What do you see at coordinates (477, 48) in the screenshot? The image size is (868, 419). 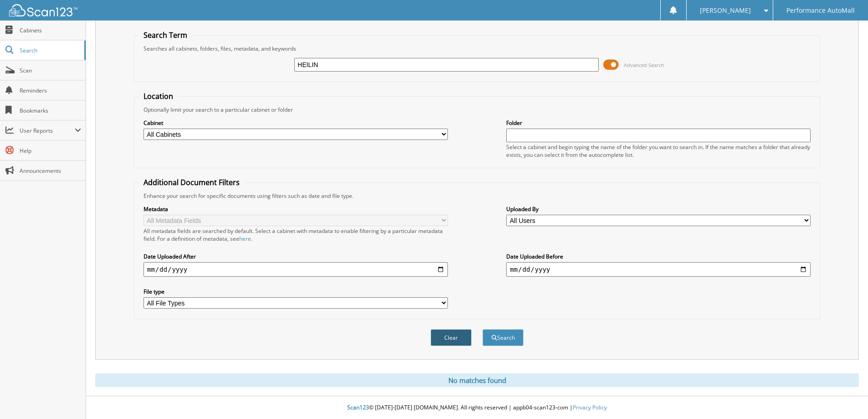 I see `div: Searches all cabinets, folders, files, metadata, and keywords` at bounding box center [477, 48].